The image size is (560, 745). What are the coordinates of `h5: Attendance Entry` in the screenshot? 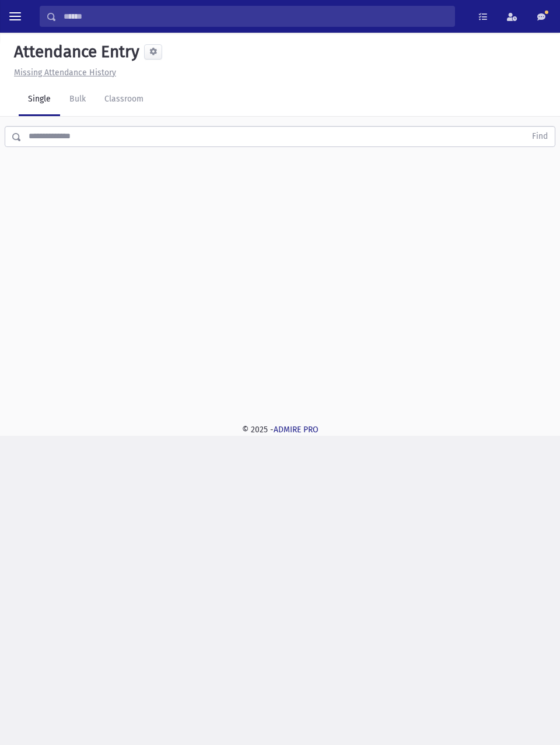 It's located at (74, 52).